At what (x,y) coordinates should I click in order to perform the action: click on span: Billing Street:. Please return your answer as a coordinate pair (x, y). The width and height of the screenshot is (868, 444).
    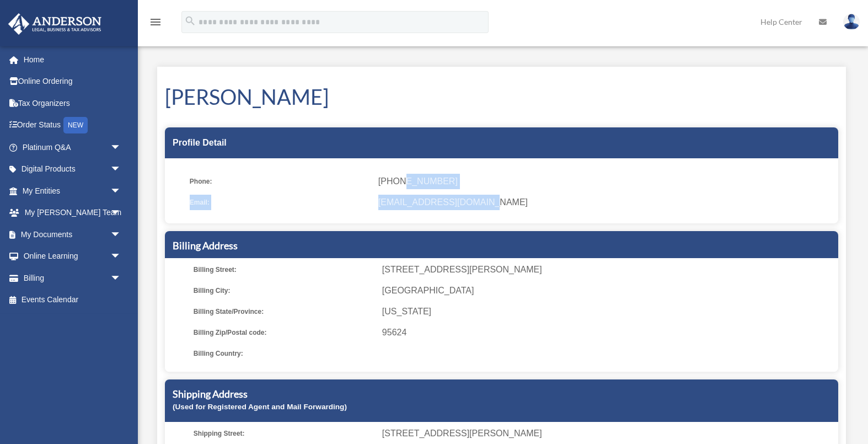
    Looking at the image, I should click on (284, 270).